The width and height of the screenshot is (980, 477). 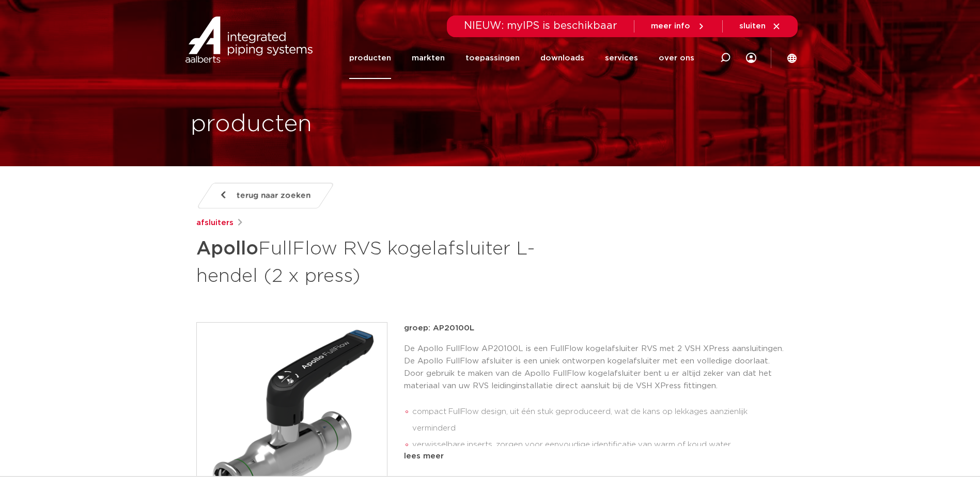 What do you see at coordinates (594, 368) in the screenshot?
I see `p: De Apollo FullFlow AP20100L is een FullFlow kogelafsluiter RVS met 2 VSH XPress aansluitingen. De...` at bounding box center [594, 368].